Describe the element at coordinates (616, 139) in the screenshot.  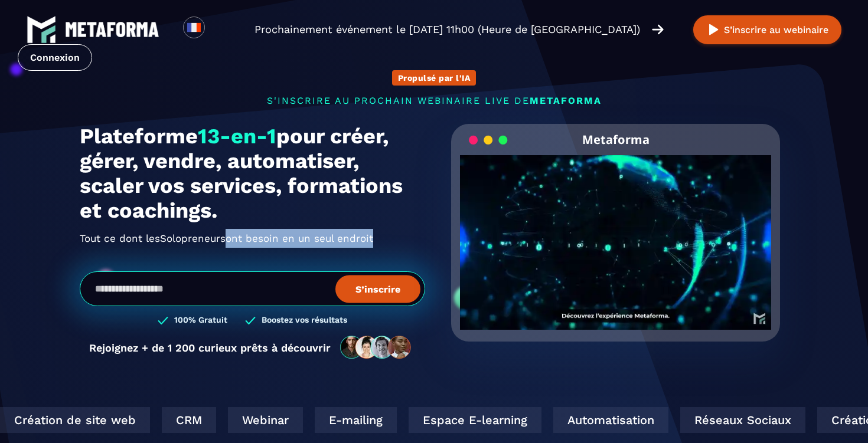
I see `h2: Metaforma` at that location.